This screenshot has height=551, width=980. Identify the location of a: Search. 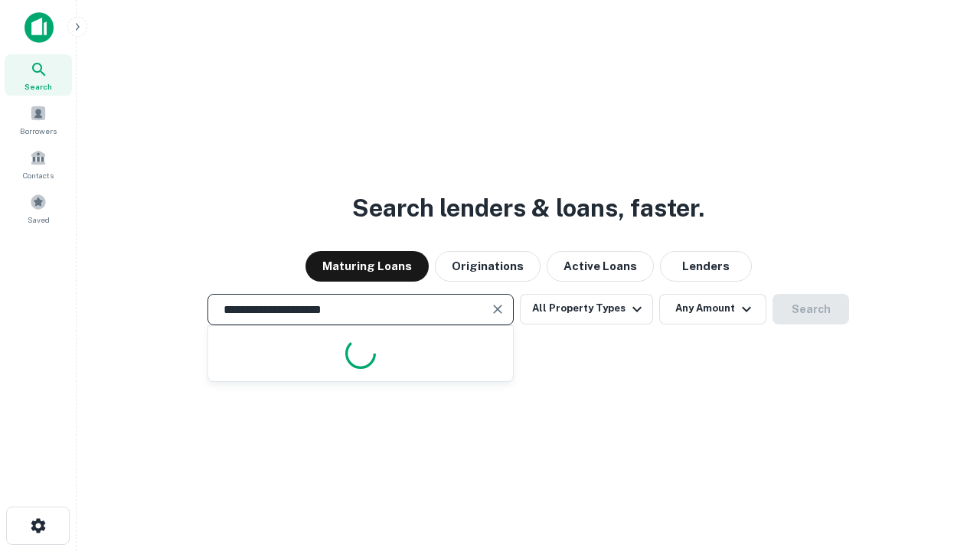
(38, 75).